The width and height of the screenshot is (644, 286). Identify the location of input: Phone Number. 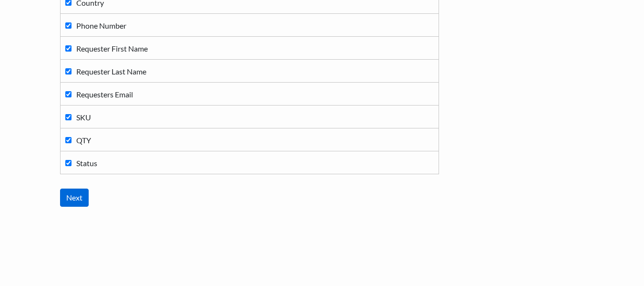
(68, 25).